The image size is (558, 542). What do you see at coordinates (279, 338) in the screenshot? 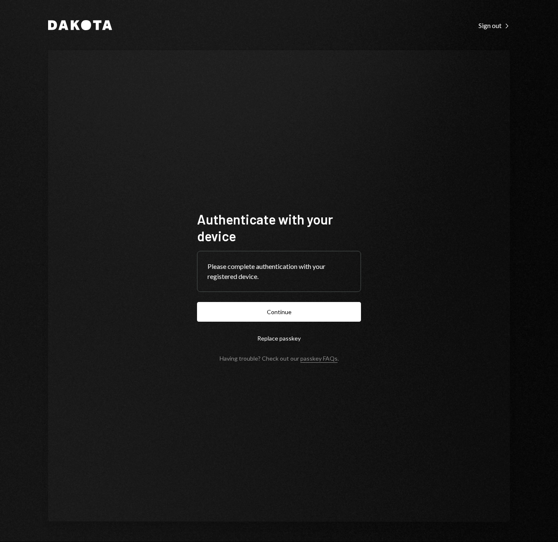
I see `button: Replace passkey` at bounding box center [279, 338].